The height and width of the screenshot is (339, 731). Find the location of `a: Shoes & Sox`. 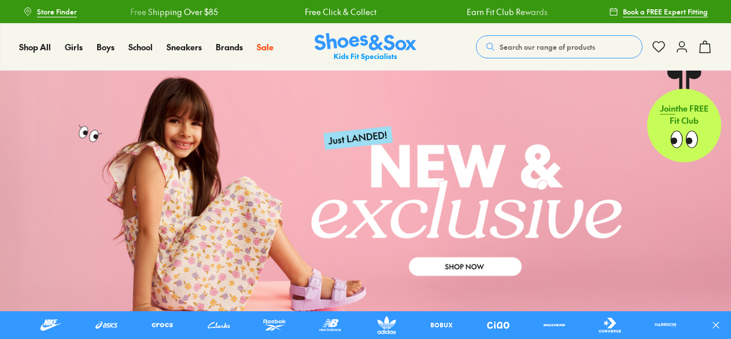

a: Shoes & Sox is located at coordinates (365, 47).